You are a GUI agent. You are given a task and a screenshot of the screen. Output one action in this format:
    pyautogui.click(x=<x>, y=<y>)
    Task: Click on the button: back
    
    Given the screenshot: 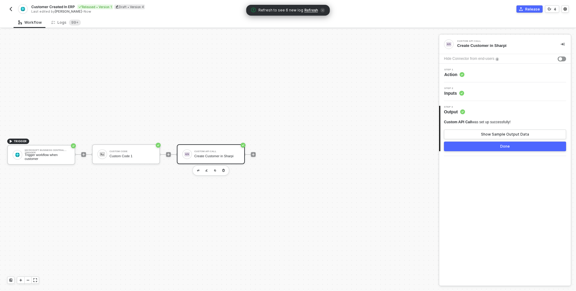 What is the action you would take?
    pyautogui.click(x=11, y=9)
    